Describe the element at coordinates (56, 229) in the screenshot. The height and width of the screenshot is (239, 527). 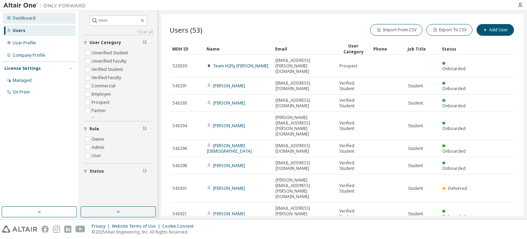
I see `img: instagram.svg` at that location.